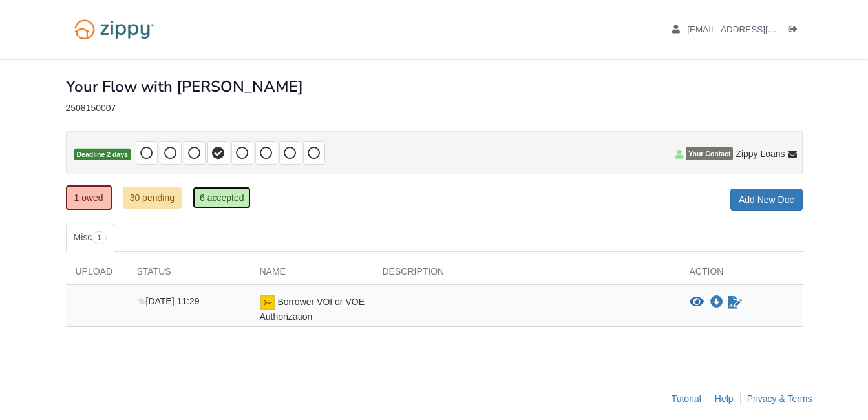 The width and height of the screenshot is (868, 420). Describe the element at coordinates (102, 154) in the screenshot. I see `span: Deadline 2 days` at that location.